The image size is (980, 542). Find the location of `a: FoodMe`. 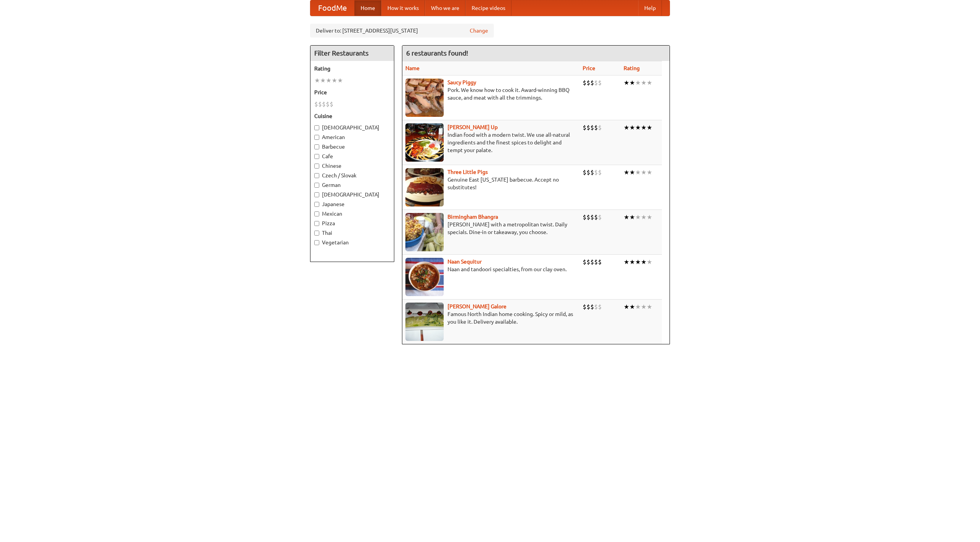

a: FoodMe is located at coordinates (333, 8).